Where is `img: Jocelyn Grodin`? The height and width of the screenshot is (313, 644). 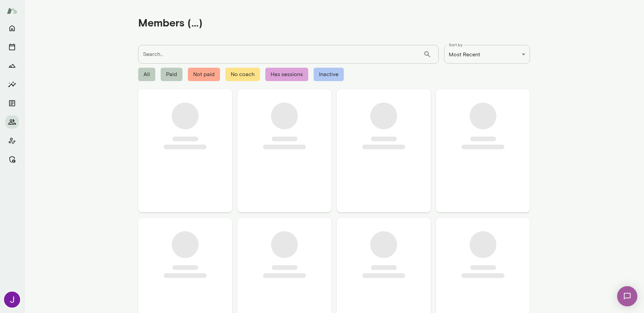
img: Jocelyn Grodin is located at coordinates (12, 300).